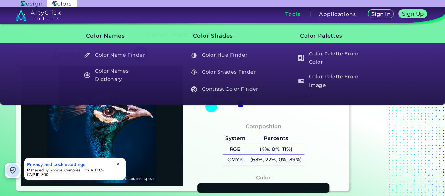 This screenshot has width=445, height=196. Describe the element at coordinates (276, 160) in the screenshot. I see `h5: (63%, 22%, 0%, 89%)` at that location.